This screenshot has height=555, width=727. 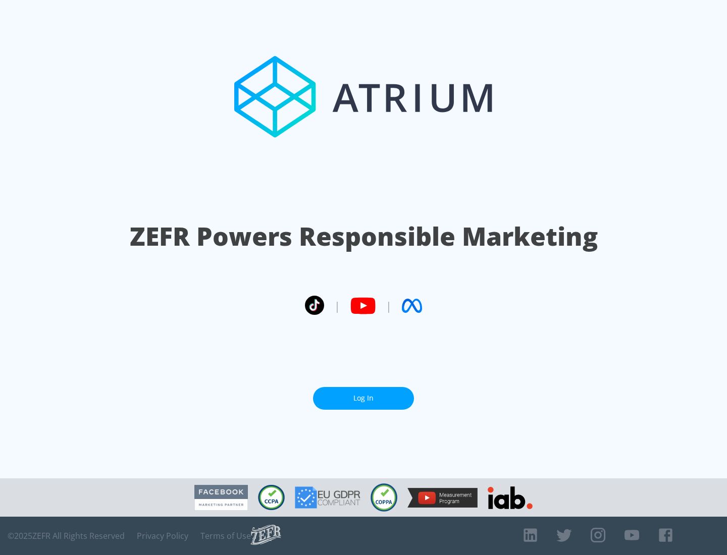 What do you see at coordinates (327, 498) in the screenshot?
I see `img: GDPR Compliant` at bounding box center [327, 498].